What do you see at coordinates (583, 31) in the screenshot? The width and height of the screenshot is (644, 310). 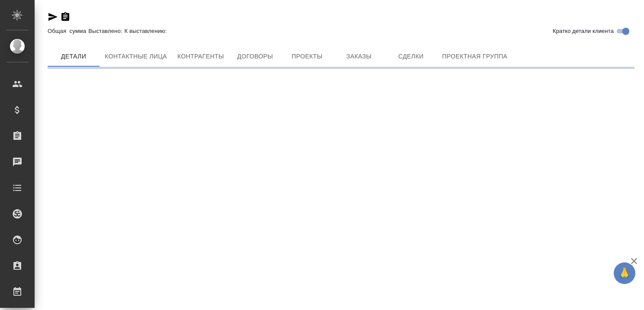 I see `span: Кратко детали клиента` at bounding box center [583, 31].